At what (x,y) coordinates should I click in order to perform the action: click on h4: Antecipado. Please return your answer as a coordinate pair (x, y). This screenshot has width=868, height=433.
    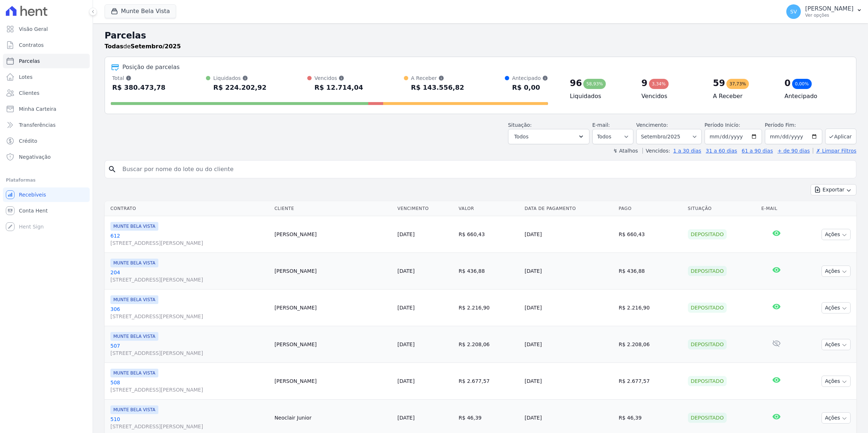
    Looking at the image, I should click on (814, 97).